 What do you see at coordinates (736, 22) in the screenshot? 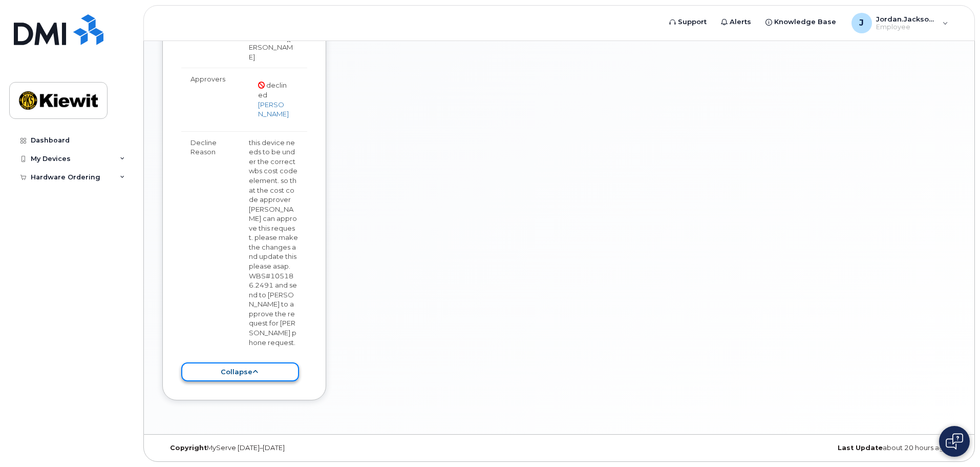
I see `a: Alerts` at bounding box center [736, 22].